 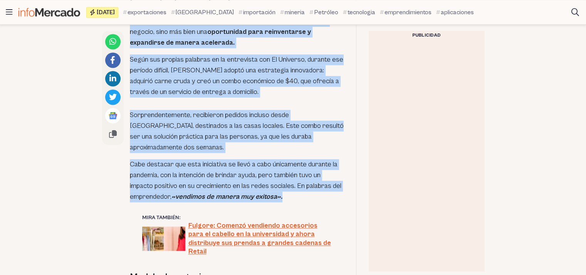 What do you see at coordinates (237, 181) in the screenshot?
I see `p: Cabe destacar que esta iniciativa se llevó a cabo únicamente durante la pandemia, con la intenció...` at bounding box center [237, 181].